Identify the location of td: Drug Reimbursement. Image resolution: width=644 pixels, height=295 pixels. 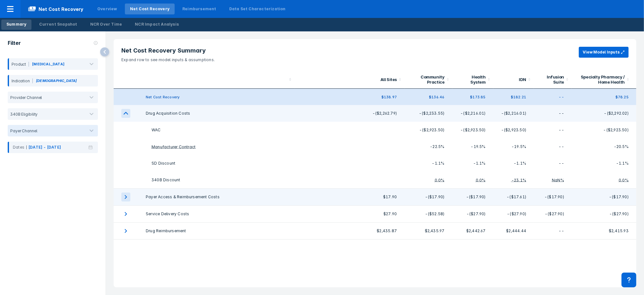
(217, 232).